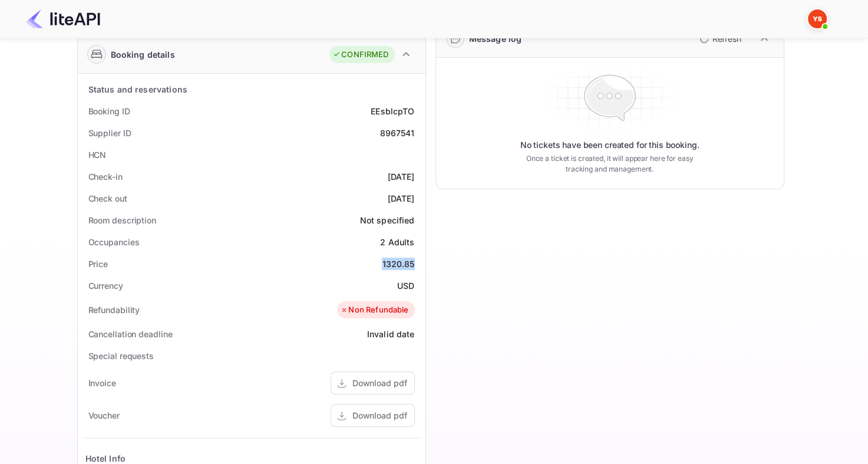 The image size is (868, 464). I want to click on div: Price, so click(98, 264).